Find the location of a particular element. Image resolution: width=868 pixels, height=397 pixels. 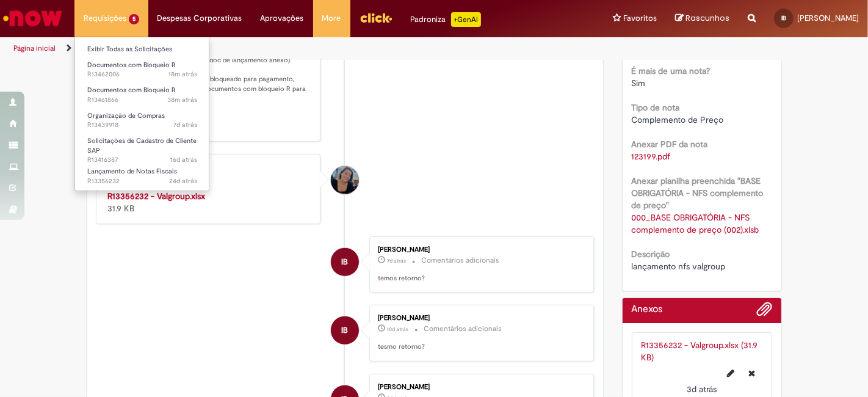

time: 29/08/2025 11:29:27 is located at coordinates (182, 99).